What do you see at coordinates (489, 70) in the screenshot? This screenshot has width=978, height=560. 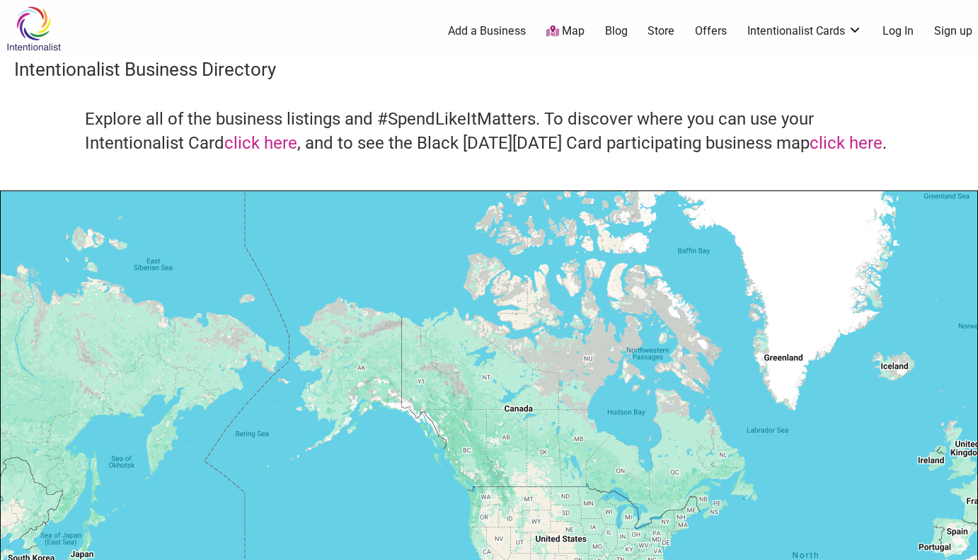 I see `h3: Intentionalist Business Directory` at bounding box center [489, 70].